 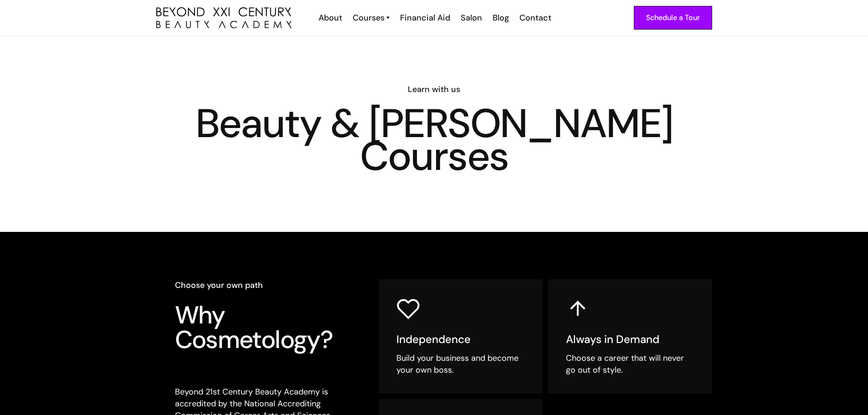 What do you see at coordinates (330, 18) in the screenshot?
I see `div: About` at bounding box center [330, 18].